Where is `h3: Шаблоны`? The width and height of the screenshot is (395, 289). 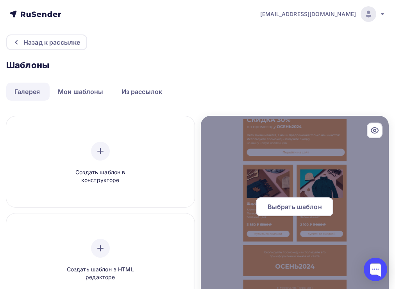
h3: Шаблоны is located at coordinates (197, 65).